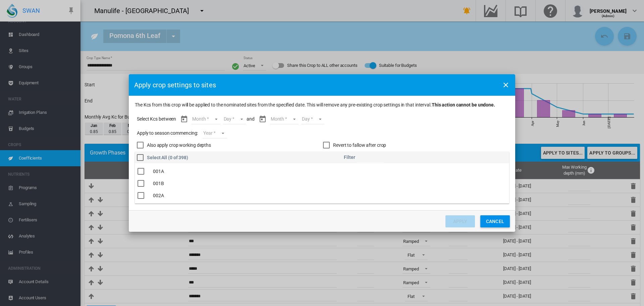 This screenshot has height=306, width=644. I want to click on span: Apply to season commencing:, so click(168, 133).